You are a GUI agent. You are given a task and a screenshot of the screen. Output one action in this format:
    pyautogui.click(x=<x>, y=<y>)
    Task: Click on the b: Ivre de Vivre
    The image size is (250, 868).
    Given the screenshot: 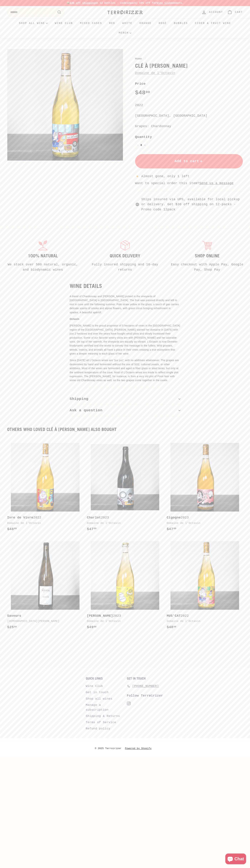 What is the action you would take?
    pyautogui.click(x=20, y=518)
    